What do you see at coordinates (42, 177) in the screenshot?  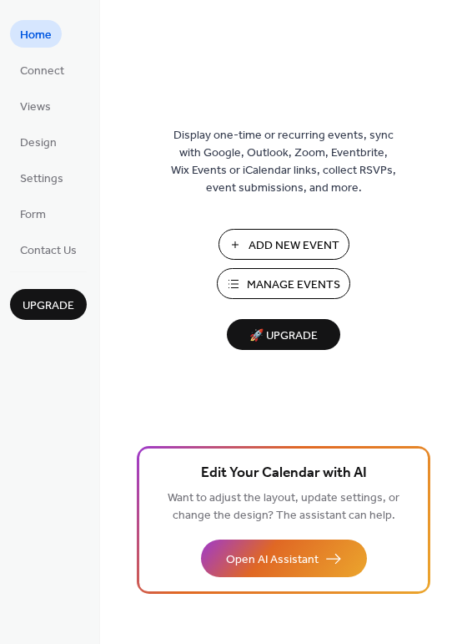 I see `a: Settings` at bounding box center [42, 177].